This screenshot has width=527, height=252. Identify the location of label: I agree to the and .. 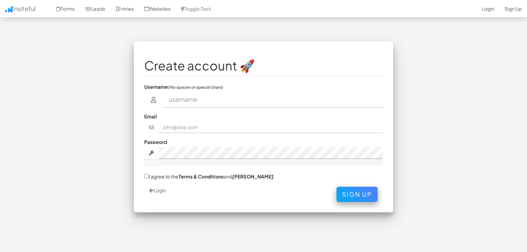
(210, 176).